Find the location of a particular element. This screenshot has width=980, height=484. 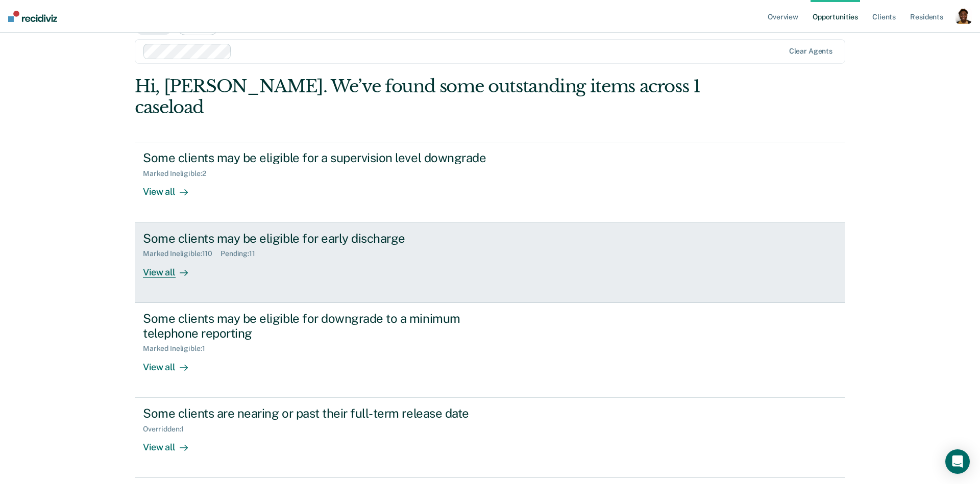

div: Overridden : 1 is located at coordinates (167, 429).